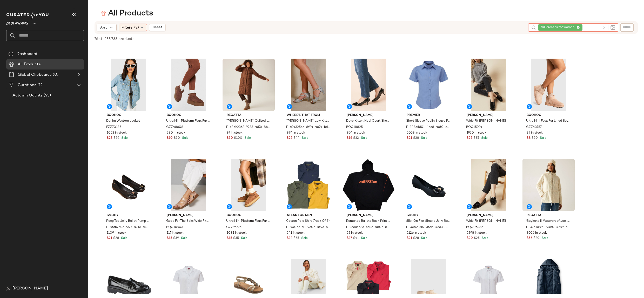 The image size is (644, 298). What do you see at coordinates (548, 85) in the screenshot?
I see `img: gzz43757_mocha_xl` at bounding box center [548, 85].